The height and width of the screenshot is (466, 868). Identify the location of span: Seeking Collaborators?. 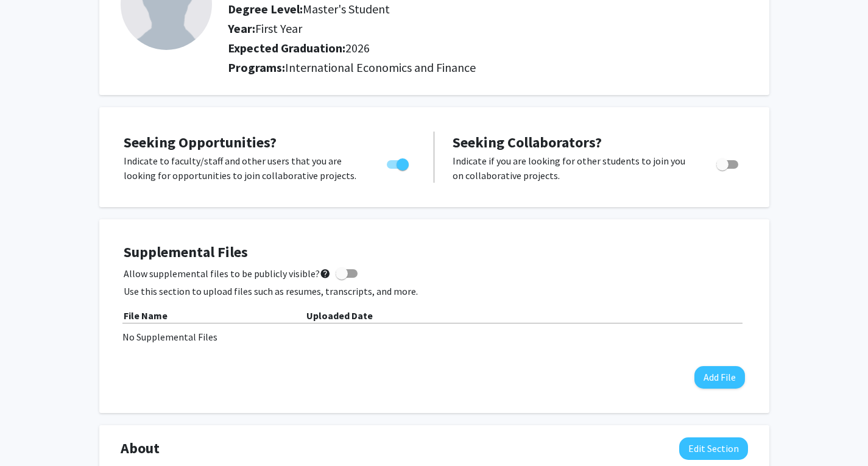
(527, 142).